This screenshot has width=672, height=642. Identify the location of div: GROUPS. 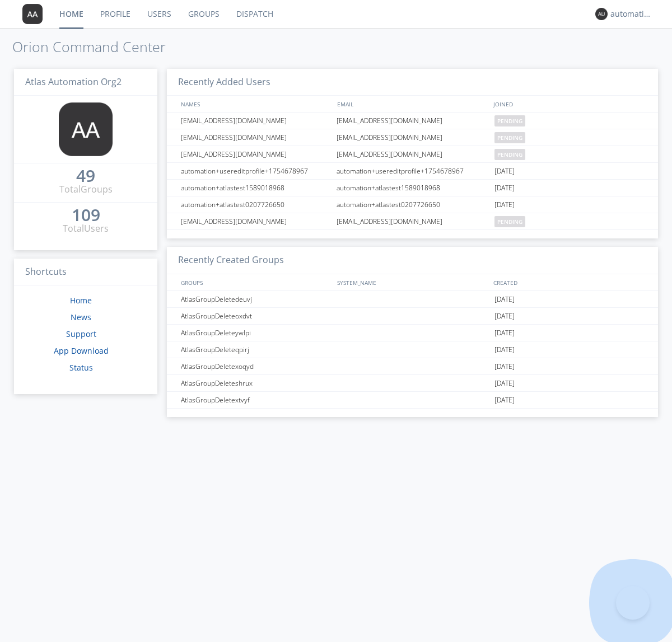
(255, 282).